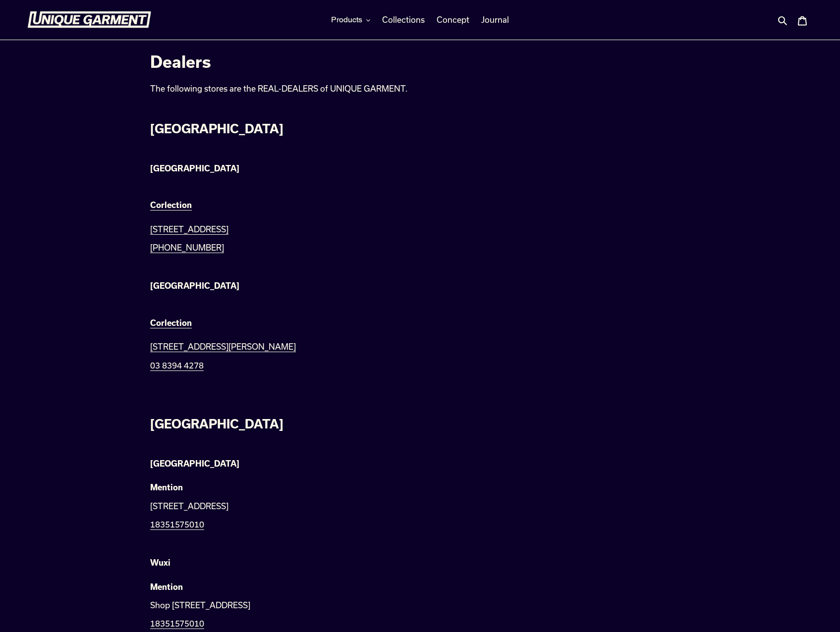  Describe the element at coordinates (374, 562) in the screenshot. I see `h4: Wuxi` at that location.